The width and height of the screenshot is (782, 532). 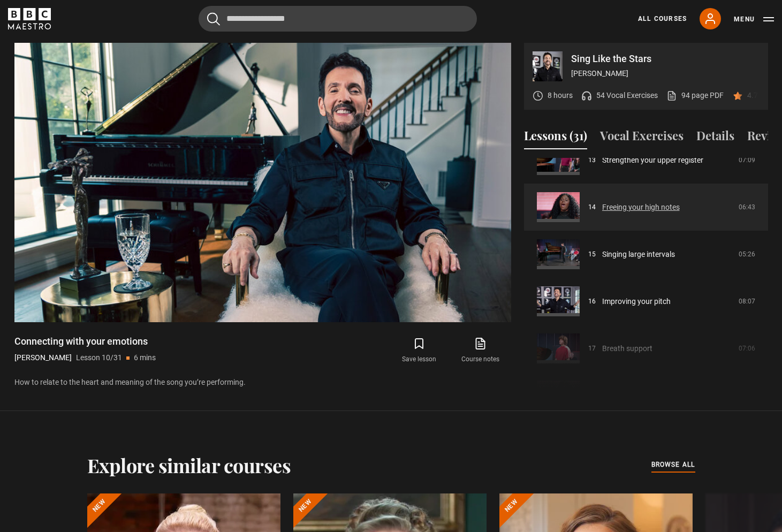 What do you see at coordinates (715, 138) in the screenshot?
I see `button: Details` at bounding box center [715, 138].